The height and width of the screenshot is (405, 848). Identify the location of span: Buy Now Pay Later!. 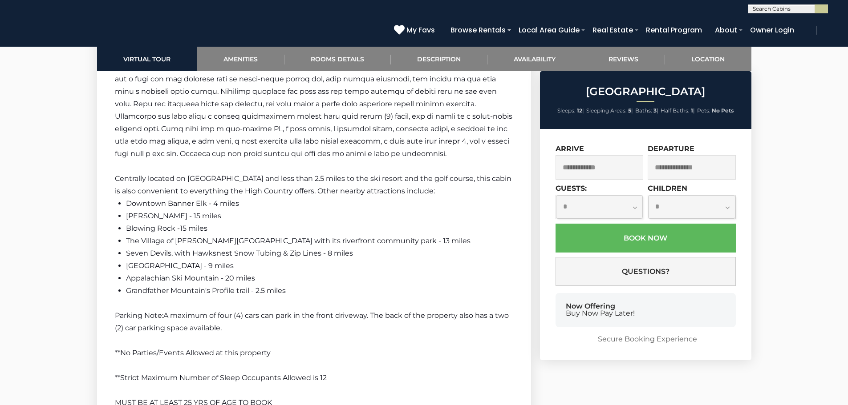
(600, 314).